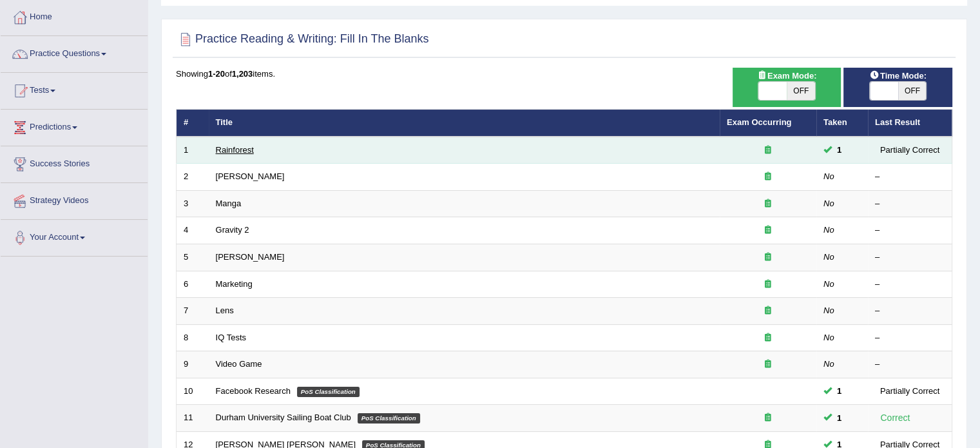 The width and height of the screenshot is (980, 448). I want to click on th: Last Result, so click(910, 123).